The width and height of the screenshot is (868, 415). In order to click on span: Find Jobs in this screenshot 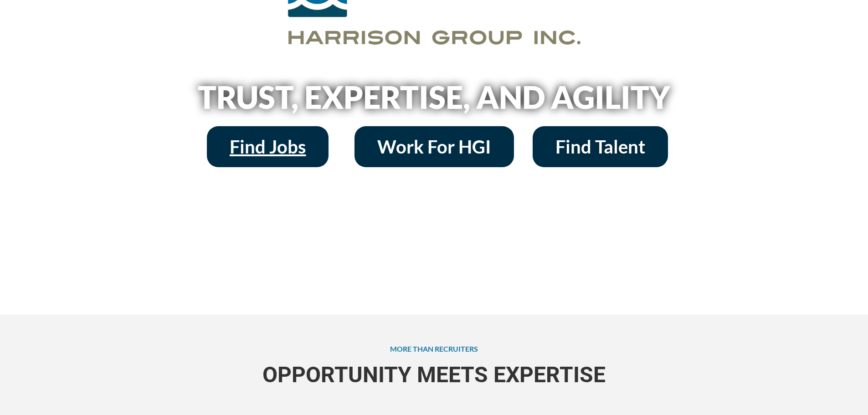, I will do `click(267, 147)`.